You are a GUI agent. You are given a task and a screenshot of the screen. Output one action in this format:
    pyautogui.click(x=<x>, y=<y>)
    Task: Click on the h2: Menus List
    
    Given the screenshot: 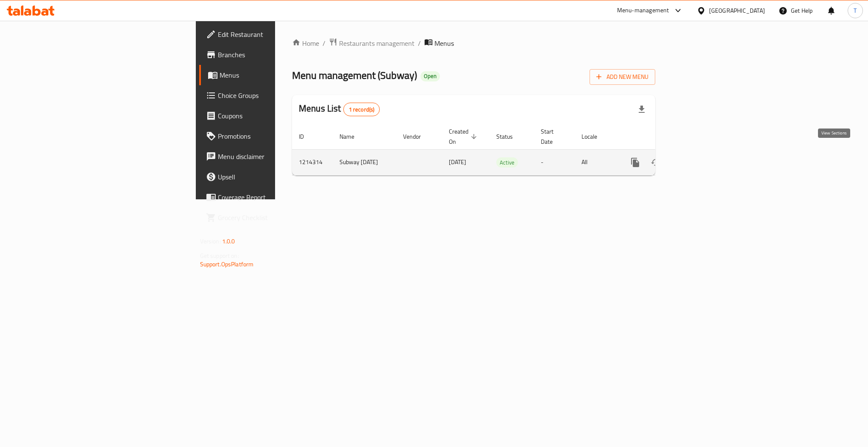 What is the action you would take?
    pyautogui.click(x=339, y=109)
    